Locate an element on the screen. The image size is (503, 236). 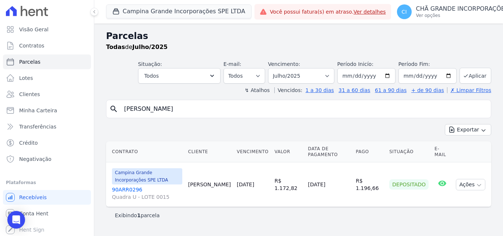
th: Contrato is located at coordinates (145, 152).